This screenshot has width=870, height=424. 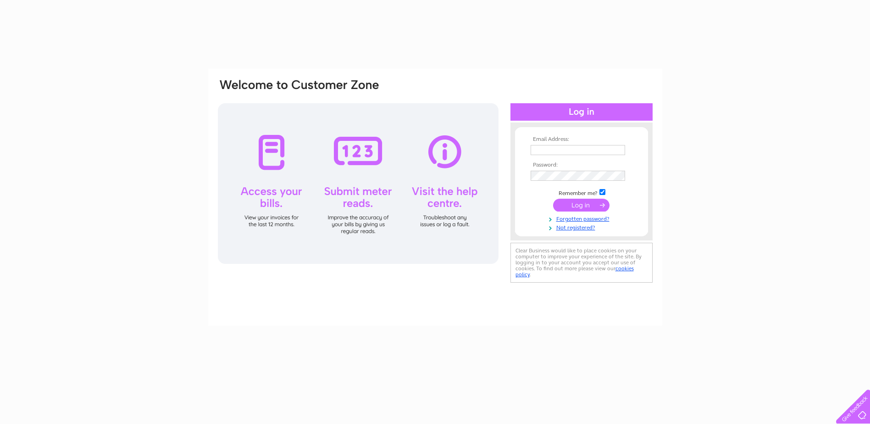 I want to click on a: cookies policy, so click(x=575, y=271).